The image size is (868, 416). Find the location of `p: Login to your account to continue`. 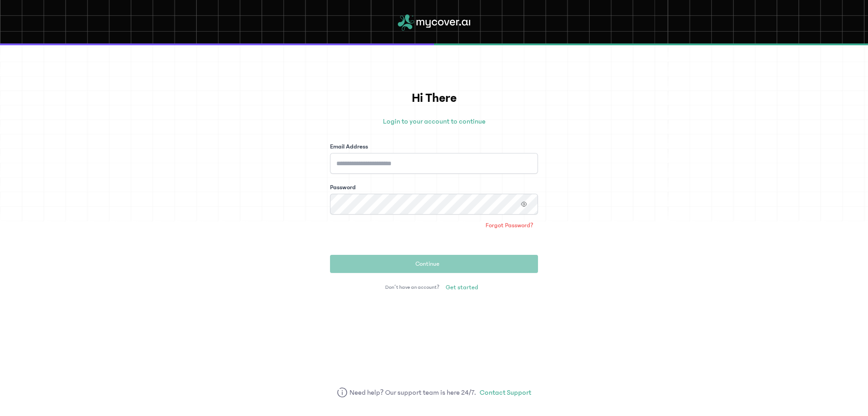

p: Login to your account to continue is located at coordinates (434, 121).